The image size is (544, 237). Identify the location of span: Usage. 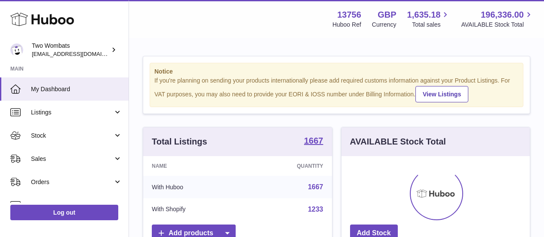
(77, 205).